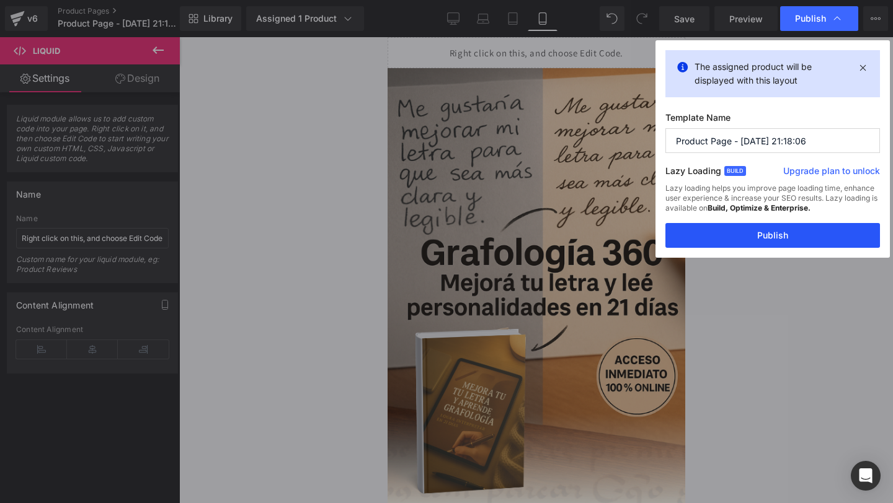 The width and height of the screenshot is (893, 503). What do you see at coordinates (772, 74) in the screenshot?
I see `p: The assigned product will be displayed with this layout` at bounding box center [772, 74].